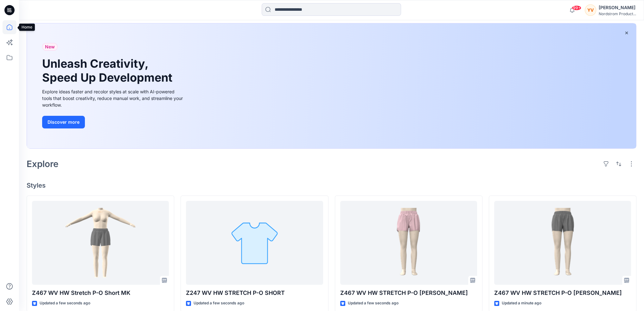 The width and height of the screenshot is (644, 311). What do you see at coordinates (101, 243) in the screenshot?
I see `a: Z467 WV HW Stretch P-O Short MK` at bounding box center [101, 243].